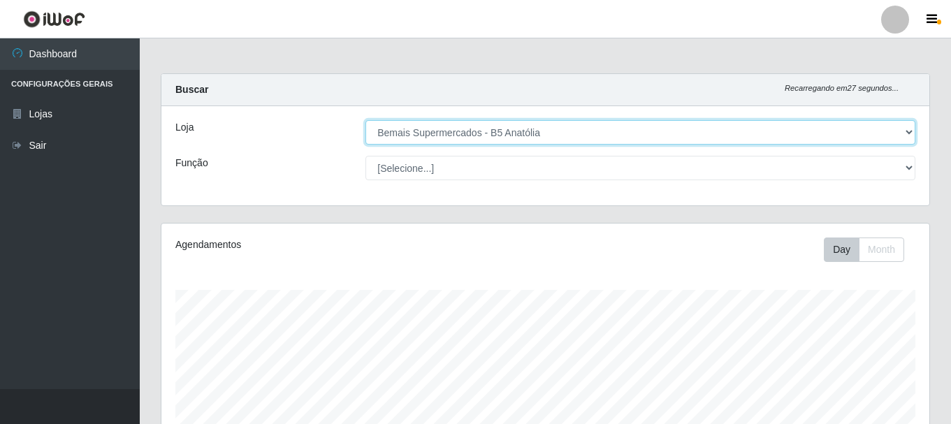  What do you see at coordinates (870, 250) in the screenshot?
I see `div: Toolbar with button groups` at bounding box center [870, 250].